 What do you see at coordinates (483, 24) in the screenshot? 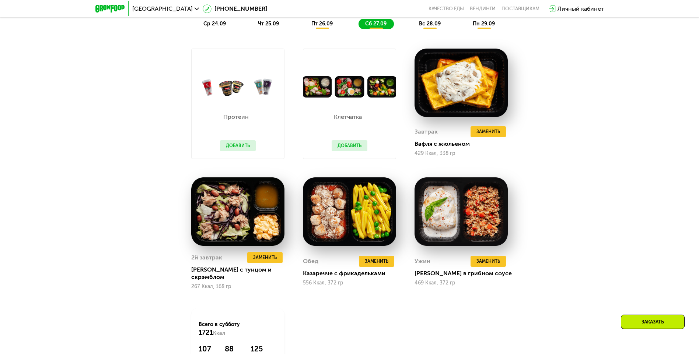
I see `span: пн 29.09` at bounding box center [483, 24].